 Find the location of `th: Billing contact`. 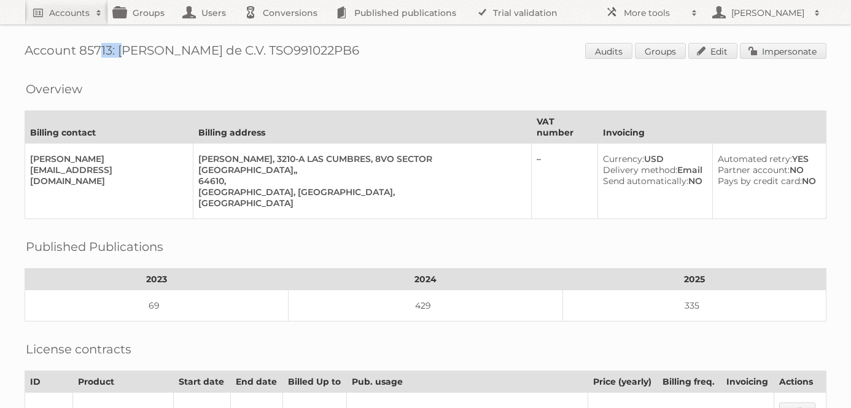

th: Billing contact is located at coordinates (109, 127).